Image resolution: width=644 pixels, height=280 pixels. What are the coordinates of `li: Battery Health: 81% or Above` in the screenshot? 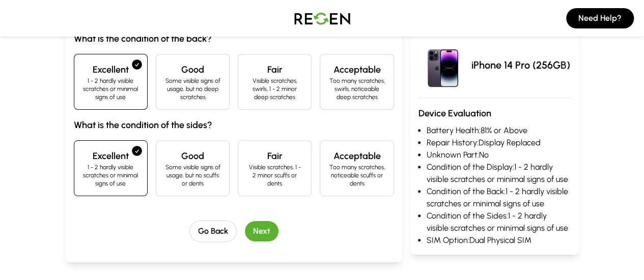 It's located at (498, 131).